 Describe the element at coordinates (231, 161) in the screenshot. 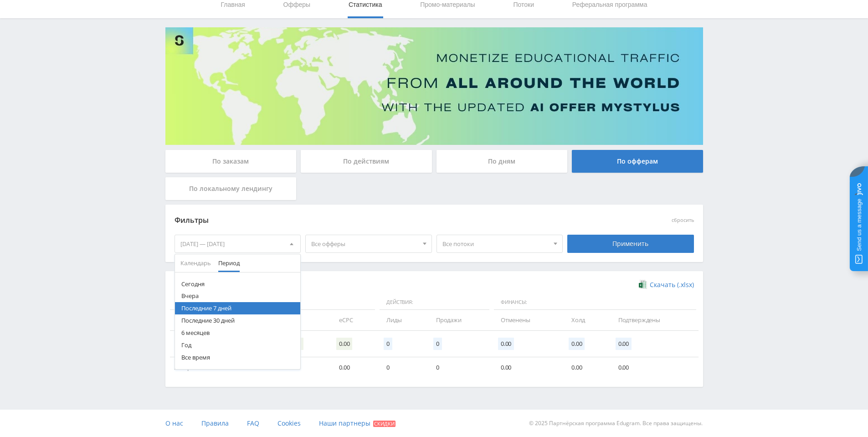

I see `div: По заказам` at that location.